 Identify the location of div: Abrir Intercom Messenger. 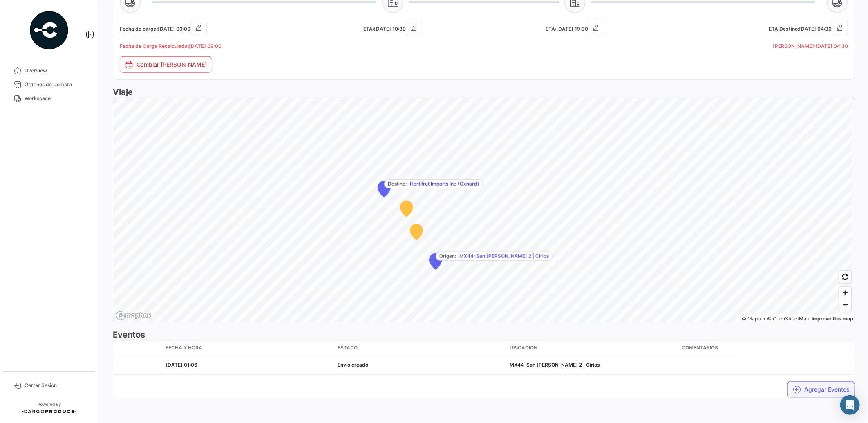
(850, 405).